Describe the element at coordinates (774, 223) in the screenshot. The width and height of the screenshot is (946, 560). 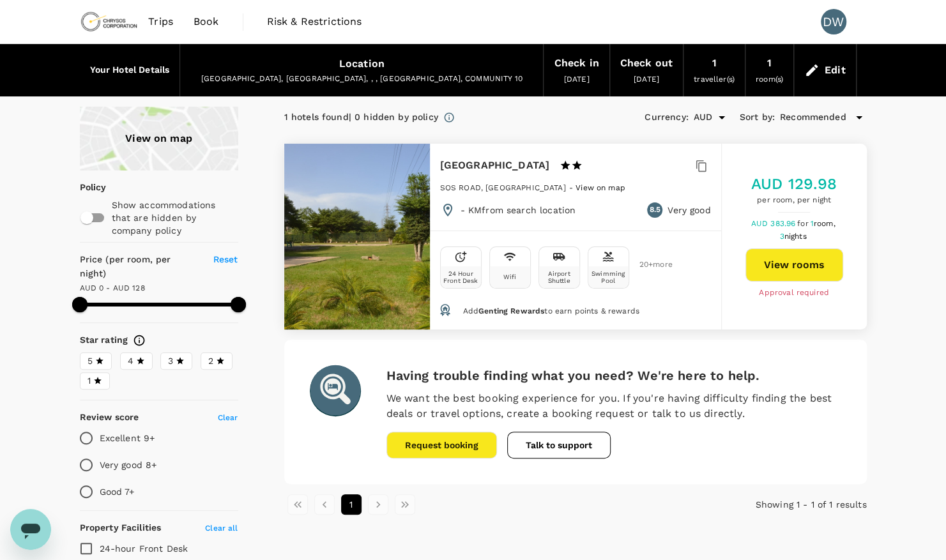
I see `span: AUD 383.96` at that location.